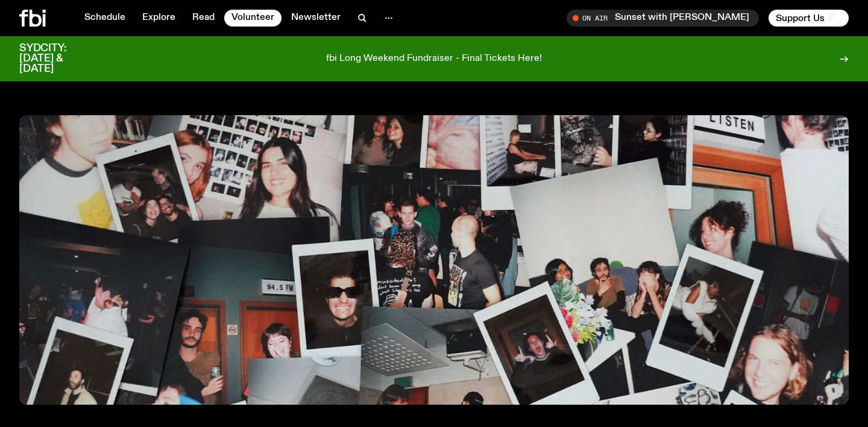 This screenshot has height=427, width=868. What do you see at coordinates (159, 18) in the screenshot?
I see `a: Explore` at bounding box center [159, 18].